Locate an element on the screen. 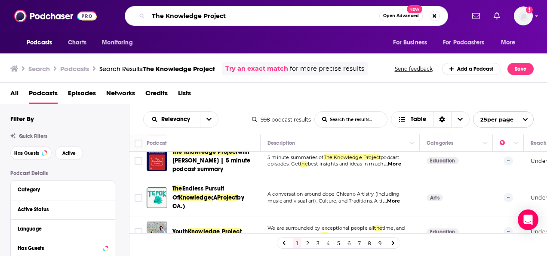  span: Open Advanced is located at coordinates (401, 16).